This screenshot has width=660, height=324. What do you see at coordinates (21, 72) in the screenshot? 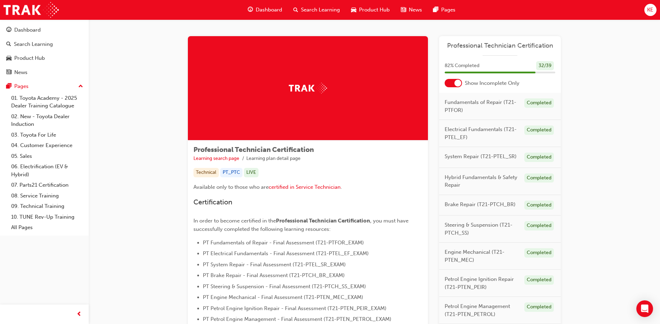
I see `div: News` at bounding box center [21, 72].